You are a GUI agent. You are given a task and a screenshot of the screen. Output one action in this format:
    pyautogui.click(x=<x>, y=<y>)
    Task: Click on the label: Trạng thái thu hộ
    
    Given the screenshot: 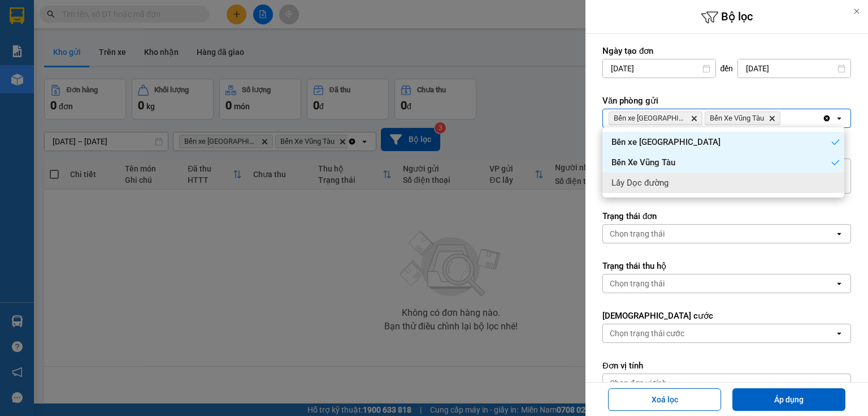 What is the action you would take?
    pyautogui.click(x=727, y=266)
    